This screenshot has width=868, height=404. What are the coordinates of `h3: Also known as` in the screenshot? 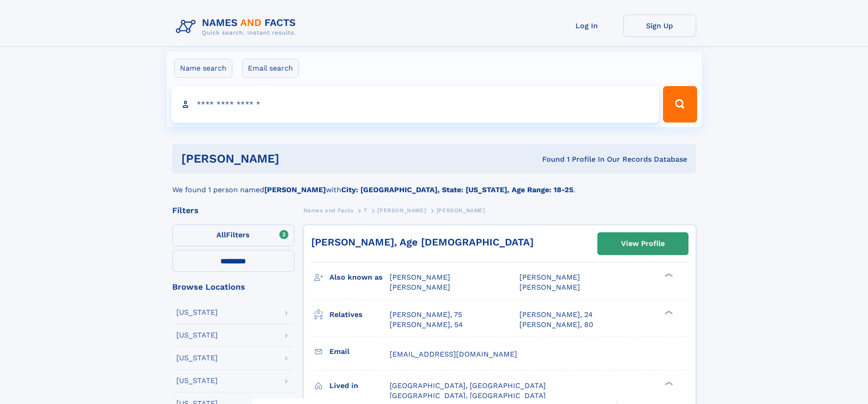 It's located at (360, 277).